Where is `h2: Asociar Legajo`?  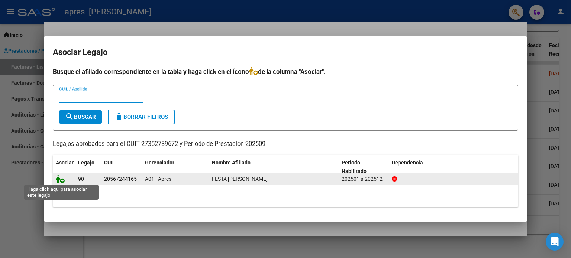 h2: Asociar Legajo is located at coordinates (285, 52).